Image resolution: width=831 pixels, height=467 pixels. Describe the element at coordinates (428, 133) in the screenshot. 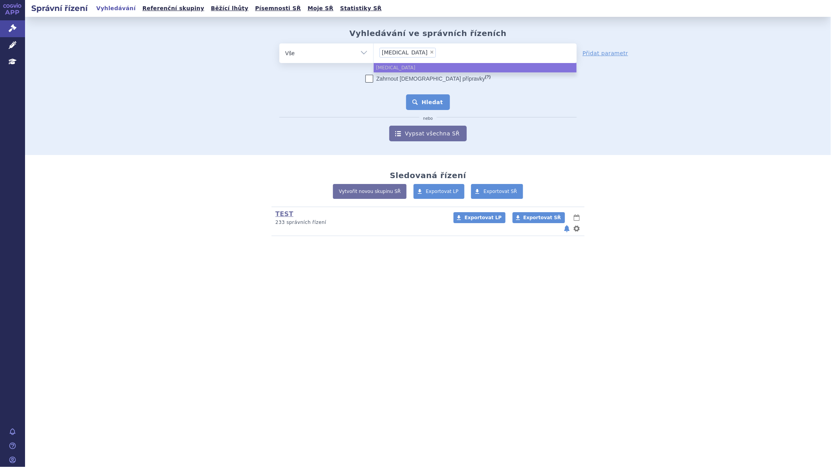

I see `a: Vypsat všechna SŘ` at that location.